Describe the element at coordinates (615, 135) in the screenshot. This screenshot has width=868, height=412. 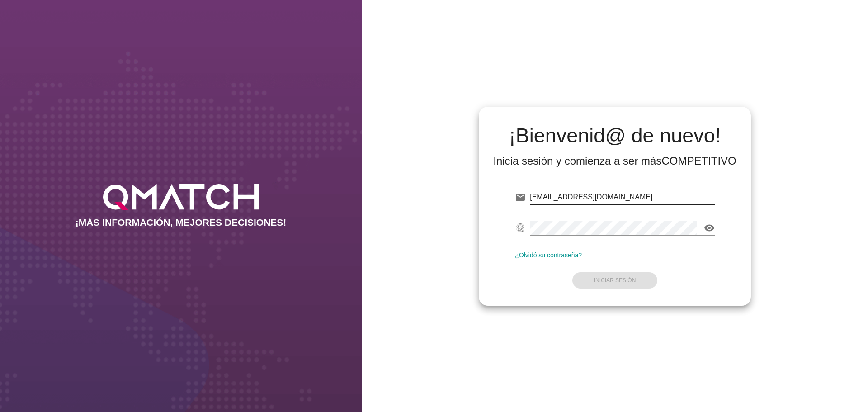
I see `h2: ¡Bienvenid@ de nuevo!` at that location.